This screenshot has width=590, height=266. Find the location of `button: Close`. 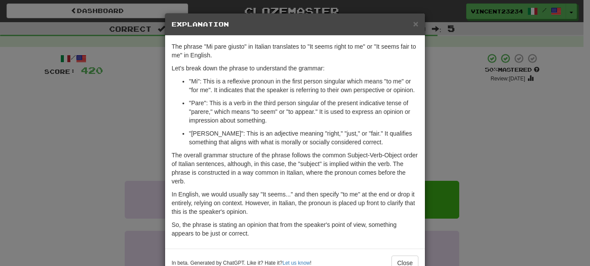

button: Close is located at coordinates (416, 23).